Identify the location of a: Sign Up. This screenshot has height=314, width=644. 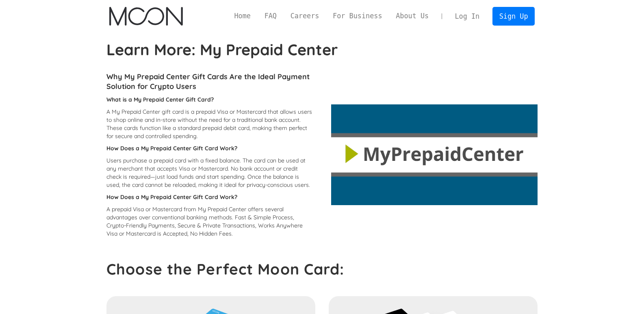
(513, 16).